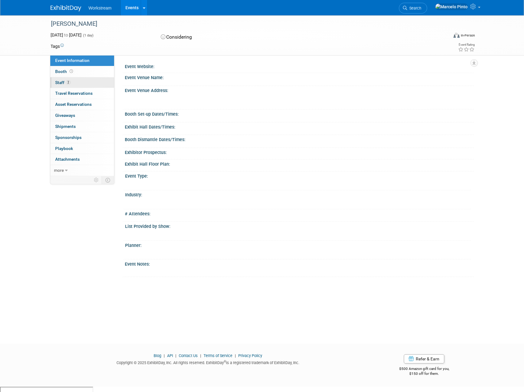 This screenshot has height=392, width=524. I want to click on div: Event Venue Name:, so click(299, 77).